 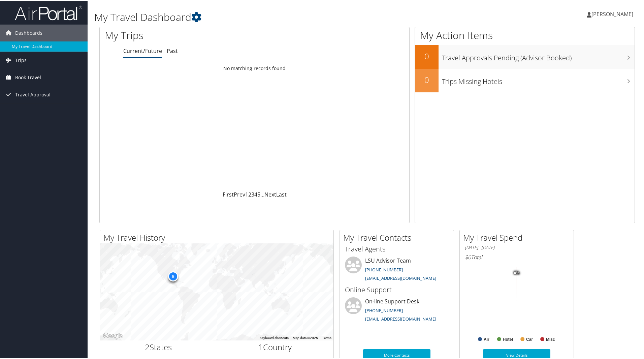 What do you see at coordinates (253, 194) in the screenshot?
I see `a: 3` at bounding box center [253, 194].